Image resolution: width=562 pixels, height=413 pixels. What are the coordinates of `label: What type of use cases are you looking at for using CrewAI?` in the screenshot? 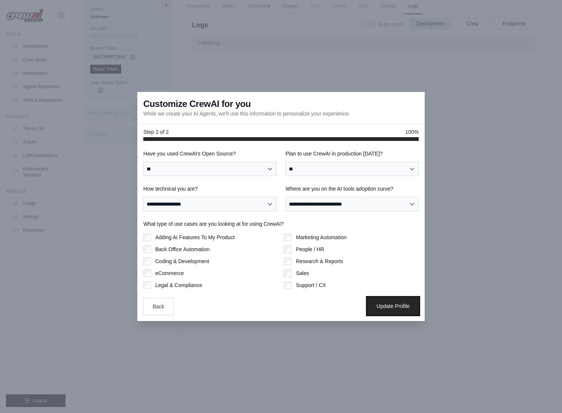 It's located at (281, 224).